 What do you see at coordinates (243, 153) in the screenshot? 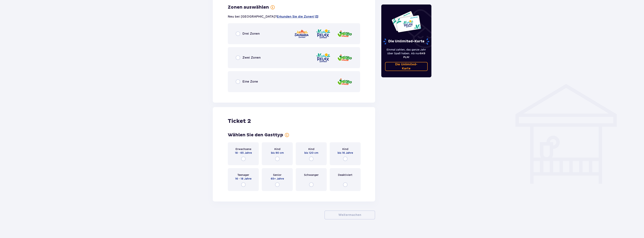
I see `font: 18 - 65 Jahre` at bounding box center [243, 153].